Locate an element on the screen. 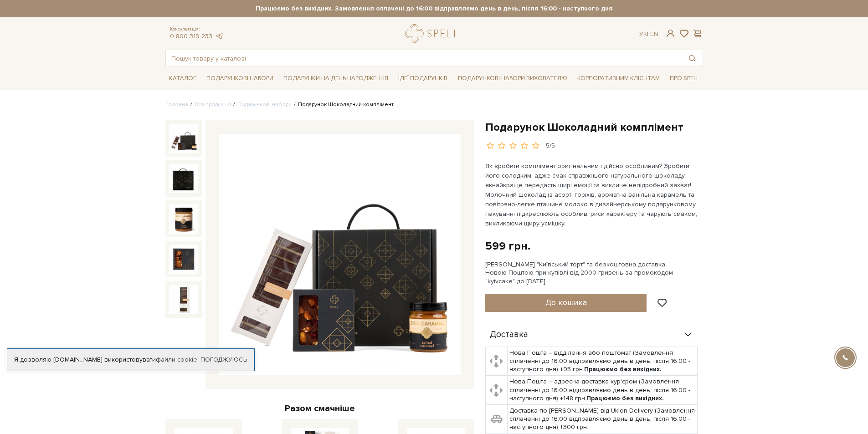 Image resolution: width=868 pixels, height=434 pixels. a: Погоджуюсь is located at coordinates (224, 360).